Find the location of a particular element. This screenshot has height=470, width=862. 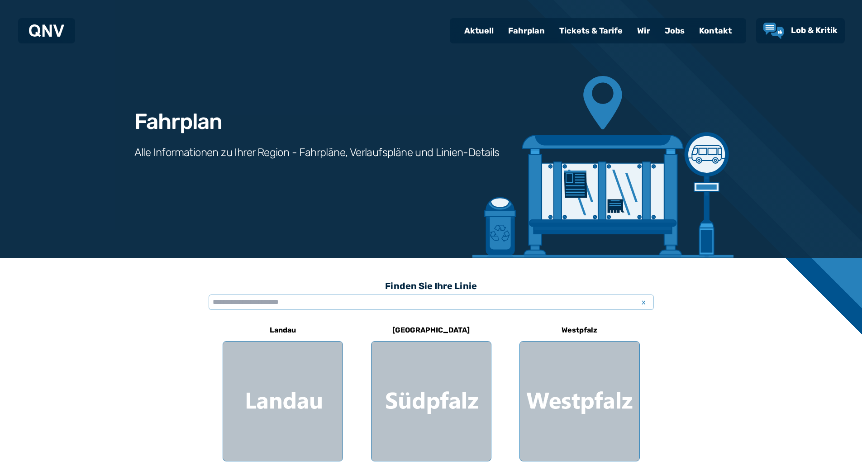

div: Fahrplan is located at coordinates (526, 31).